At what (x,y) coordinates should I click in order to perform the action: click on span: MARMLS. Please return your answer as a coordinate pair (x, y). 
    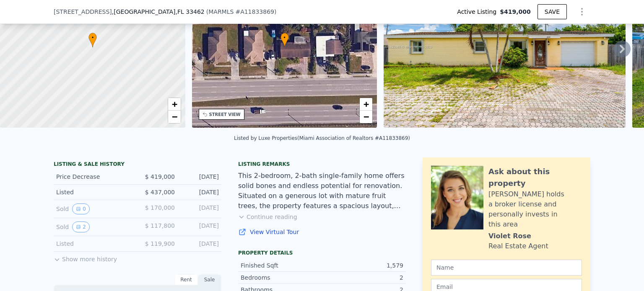
    Looking at the image, I should click on (221, 12).